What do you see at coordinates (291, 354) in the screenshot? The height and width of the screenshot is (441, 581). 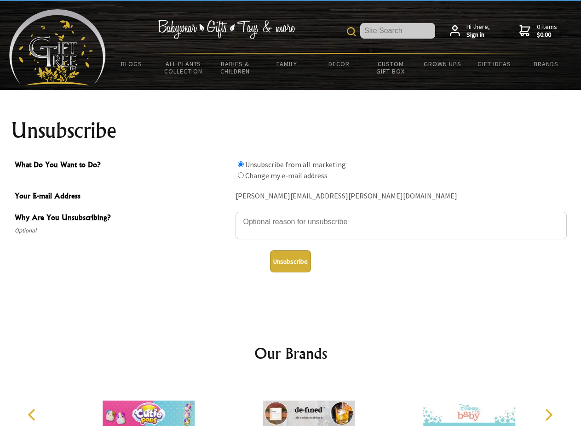 I see `h2: Our Brands` at bounding box center [291, 354].